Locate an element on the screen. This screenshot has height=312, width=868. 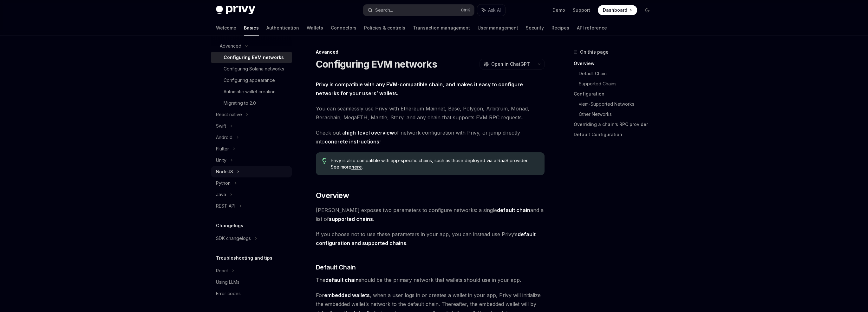
div: Configuring Solana networks is located at coordinates (254, 69).